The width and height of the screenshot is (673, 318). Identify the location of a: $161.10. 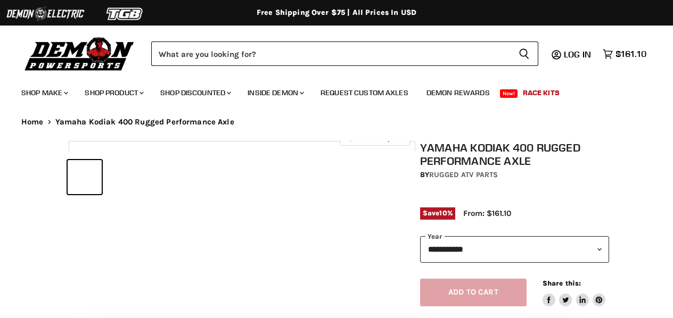
(624, 54).